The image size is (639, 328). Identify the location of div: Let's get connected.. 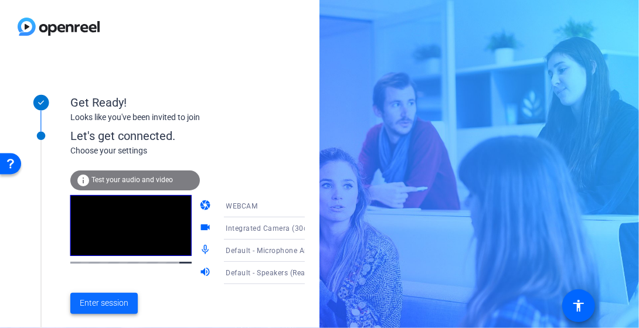
(199, 136).